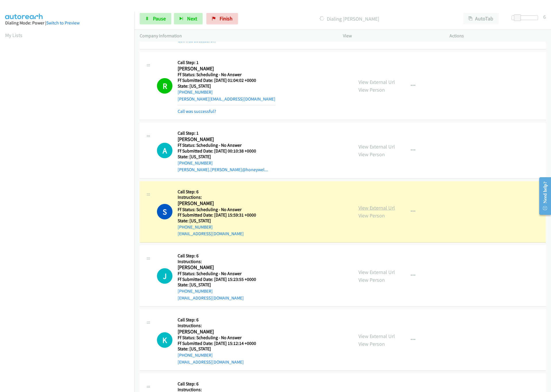 Image resolution: width=551 pixels, height=392 pixels. What do you see at coordinates (155, 18) in the screenshot?
I see `a: Pause` at bounding box center [155, 18].